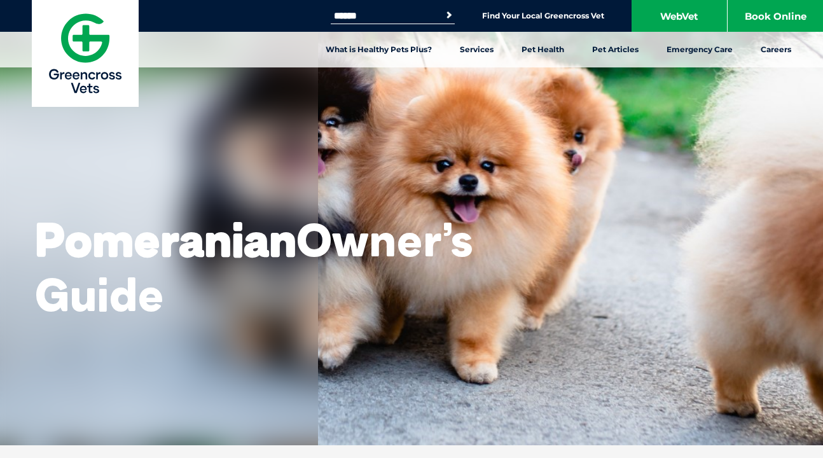 The height and width of the screenshot is (458, 823). What do you see at coordinates (776, 50) in the screenshot?
I see `a: Careers` at bounding box center [776, 50].